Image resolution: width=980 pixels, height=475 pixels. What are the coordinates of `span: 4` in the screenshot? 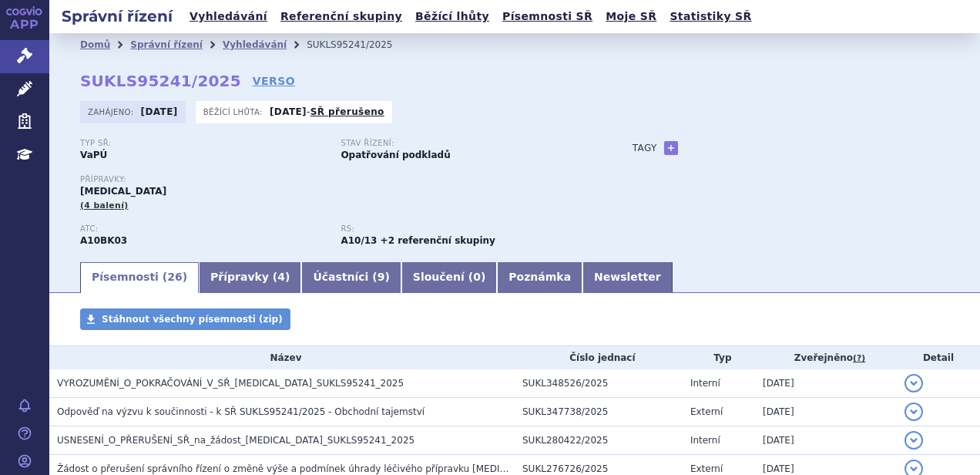 It's located at (281, 277).